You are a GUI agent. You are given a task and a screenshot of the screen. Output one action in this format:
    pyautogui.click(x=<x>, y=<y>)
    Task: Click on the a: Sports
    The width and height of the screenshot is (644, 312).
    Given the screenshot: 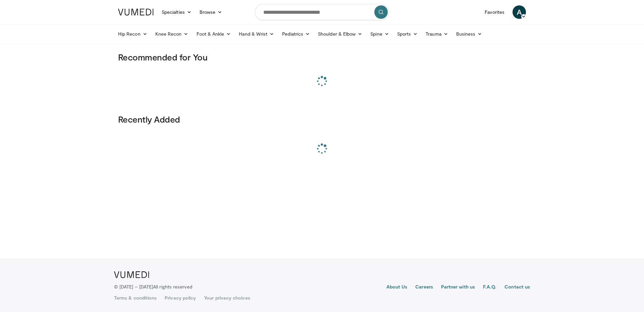 What is the action you would take?
    pyautogui.click(x=408, y=34)
    